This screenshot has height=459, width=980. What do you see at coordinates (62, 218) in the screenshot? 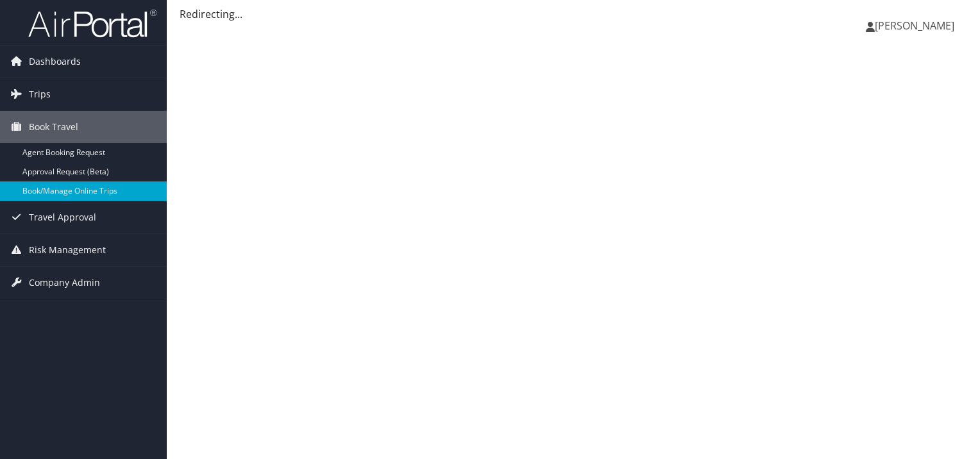
I see `span: Travel Approval` at bounding box center [62, 218].